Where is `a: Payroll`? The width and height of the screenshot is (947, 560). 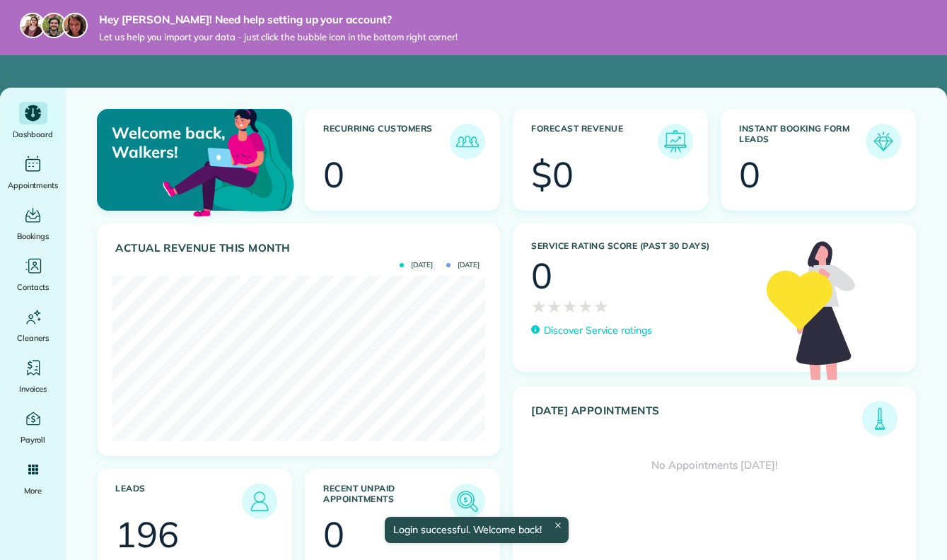 a: Payroll is located at coordinates (32, 427).